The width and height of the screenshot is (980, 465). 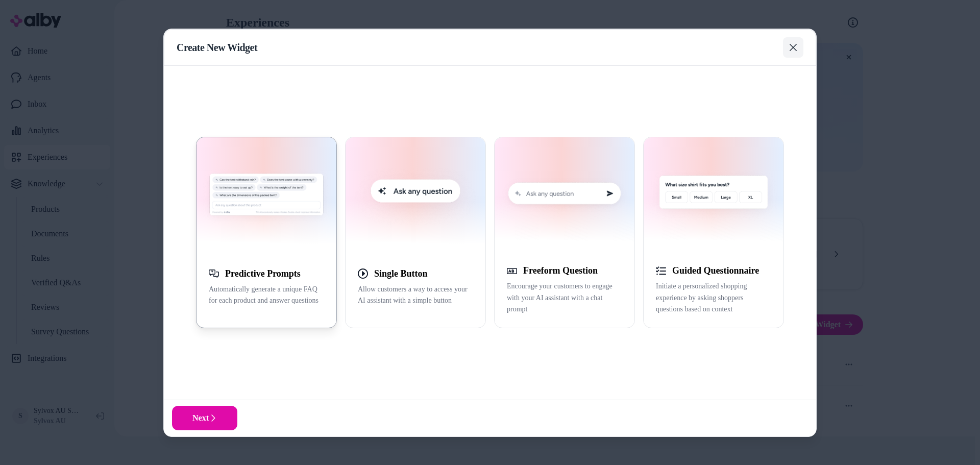 I want to click on img: Single Button Embed Example, so click(x=415, y=197).